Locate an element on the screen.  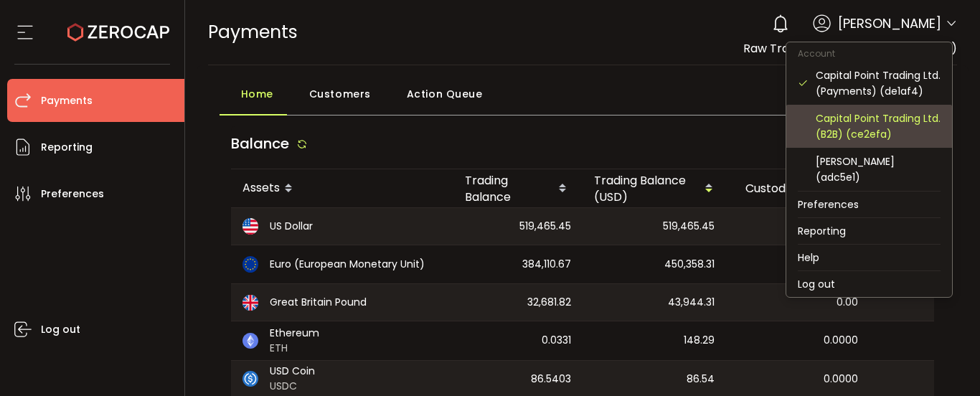
li: Help is located at coordinates (869, 258).